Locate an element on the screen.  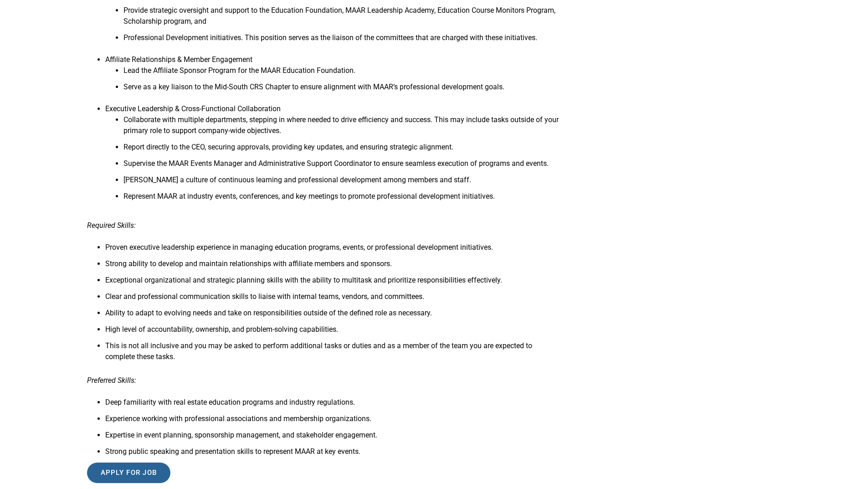
li: Strong ability to develop and maintain relationships with affiliate members and sponsors. is located at coordinates (333, 267).